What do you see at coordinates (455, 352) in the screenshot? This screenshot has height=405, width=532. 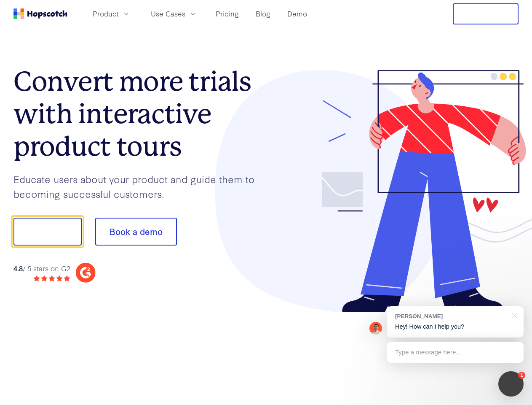 I see `div: Type a message here...` at bounding box center [455, 352].